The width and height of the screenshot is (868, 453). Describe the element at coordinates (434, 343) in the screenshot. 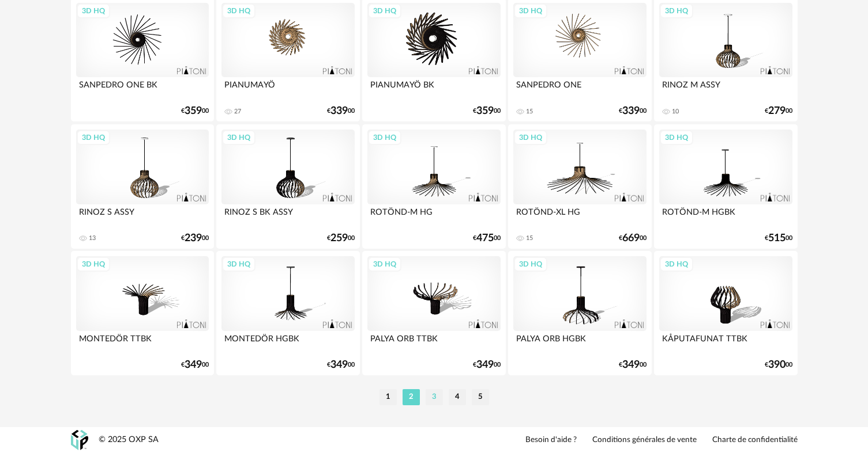

I see `div: PALYA ORB TTBK` at that location.